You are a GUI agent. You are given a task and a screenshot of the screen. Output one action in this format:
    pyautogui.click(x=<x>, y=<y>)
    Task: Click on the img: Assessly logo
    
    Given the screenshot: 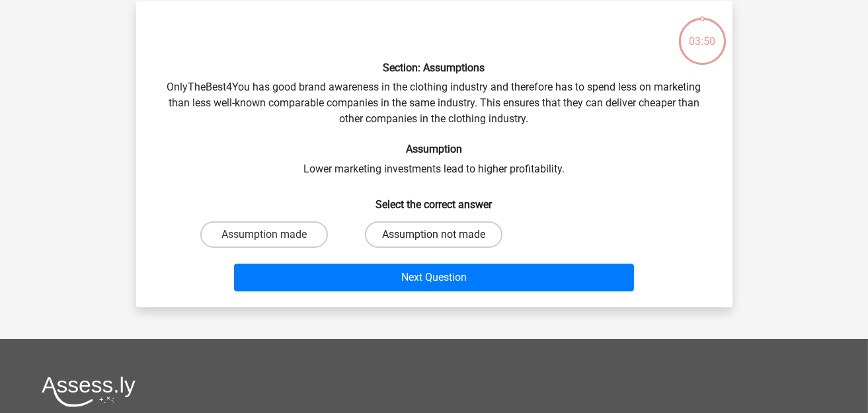 What is the action you would take?
    pyautogui.click(x=89, y=392)
    